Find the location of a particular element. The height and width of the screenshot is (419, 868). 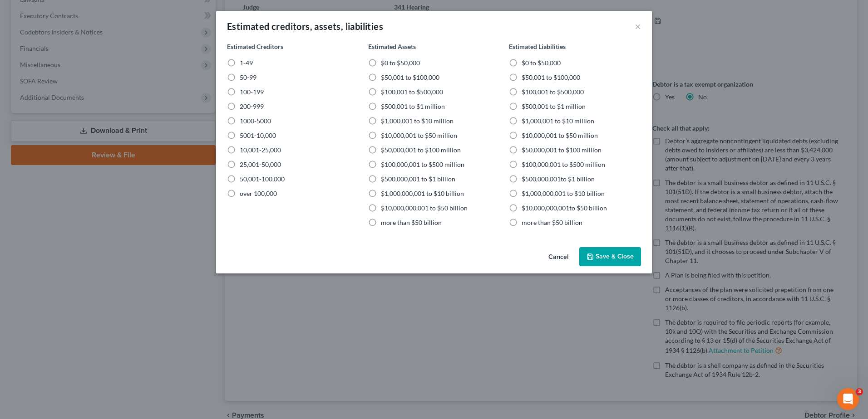

span: $500,000,001to $1 billion is located at coordinates (558, 179).